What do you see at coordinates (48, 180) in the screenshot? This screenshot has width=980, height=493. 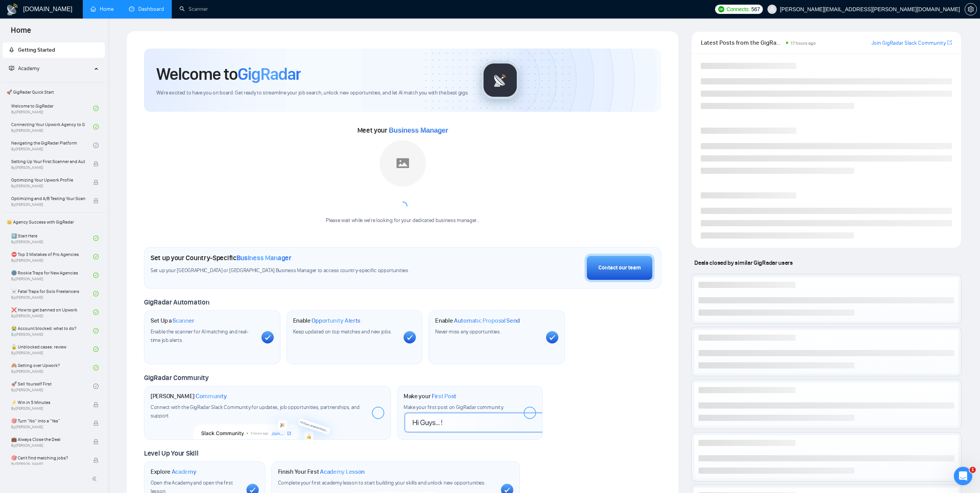 I see `span: Optimizing Your Upwork Profile` at bounding box center [48, 180].